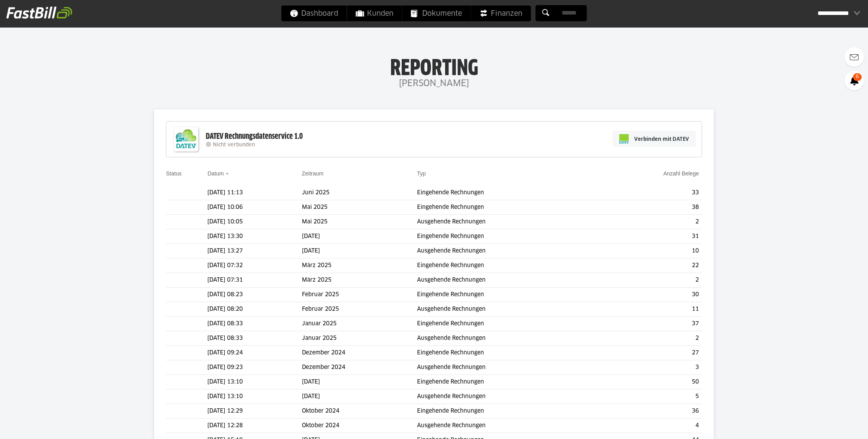  Describe the element at coordinates (436, 14) in the screenshot. I see `a: Dokumente` at that location.